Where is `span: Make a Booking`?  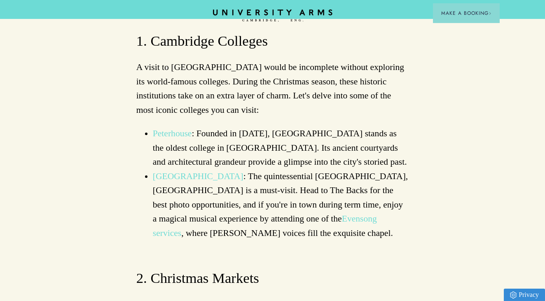
span: Make a Booking is located at coordinates (466, 13).